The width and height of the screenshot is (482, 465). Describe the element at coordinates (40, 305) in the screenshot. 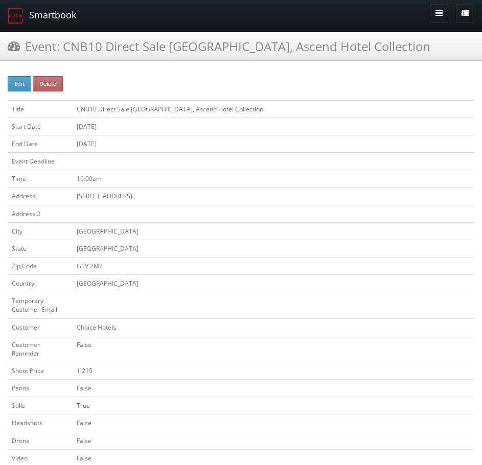

I see `td: Temporary Customer Email` at that location.